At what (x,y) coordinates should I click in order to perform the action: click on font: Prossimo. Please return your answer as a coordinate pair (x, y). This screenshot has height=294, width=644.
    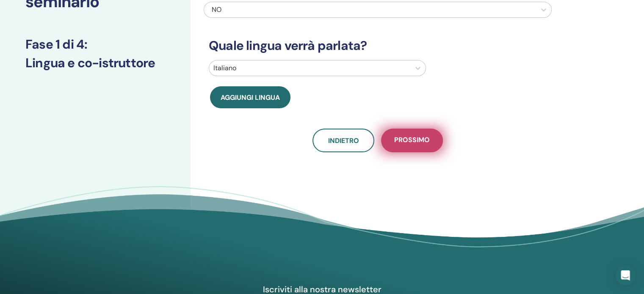
    Looking at the image, I should click on (412, 139).